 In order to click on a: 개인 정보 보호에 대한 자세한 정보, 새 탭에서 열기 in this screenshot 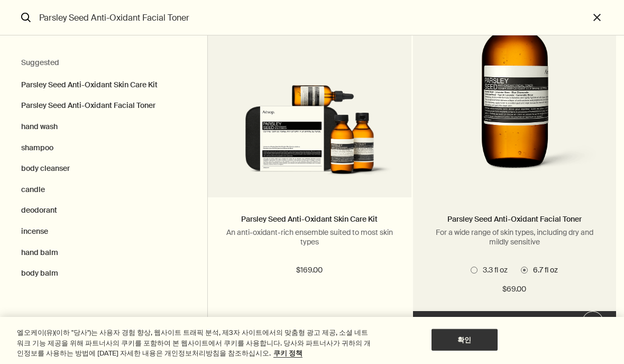, I will do `click(288, 353)`.